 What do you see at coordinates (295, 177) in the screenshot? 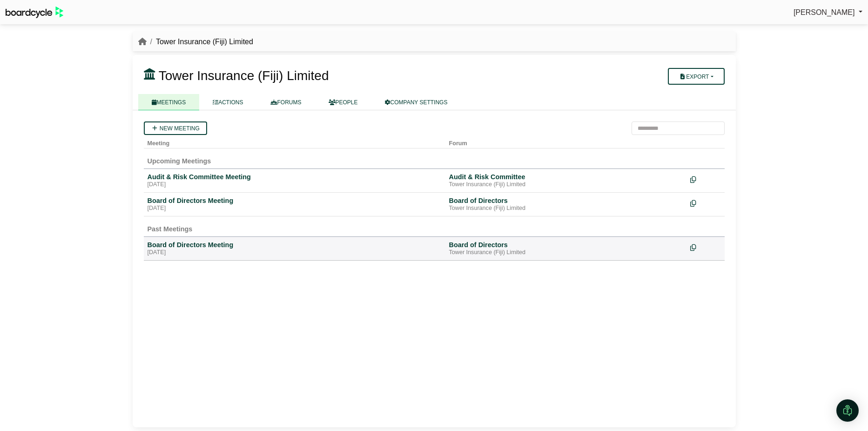
I see `div: Audit & Risk Committee Meeting` at bounding box center [295, 177].